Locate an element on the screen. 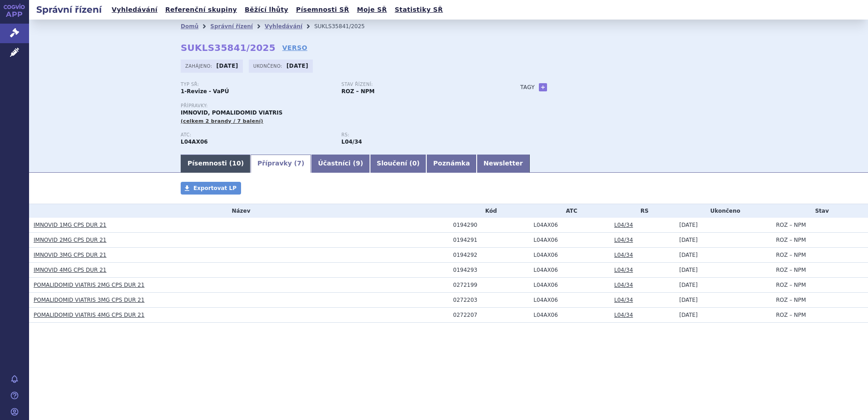  span: 10 is located at coordinates (236, 163).